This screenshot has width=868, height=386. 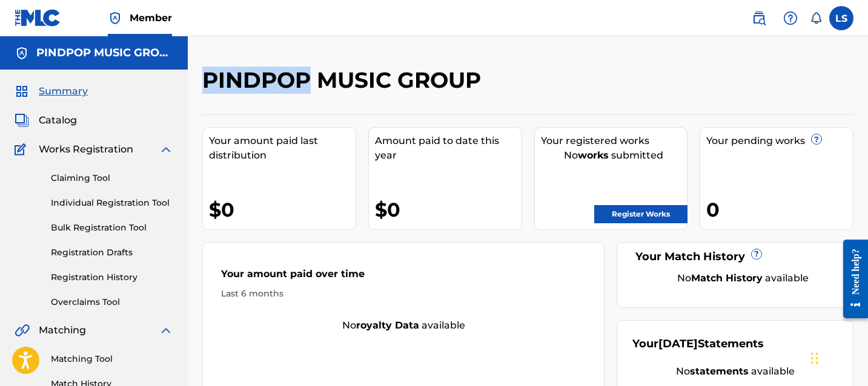 I want to click on span: Catalog, so click(x=58, y=120).